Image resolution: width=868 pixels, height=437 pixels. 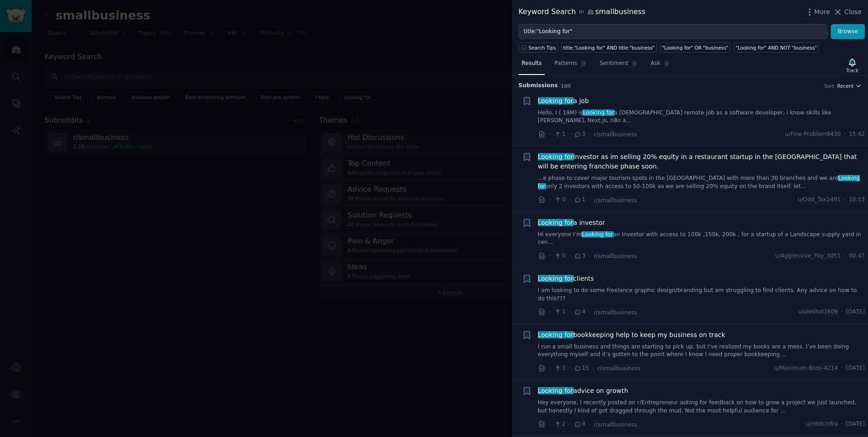 I want to click on a: Hi everyone I’mLooking foran Investor with access to 100k ,150k, 200k , for a startup of a Landsc..., so click(x=701, y=238).